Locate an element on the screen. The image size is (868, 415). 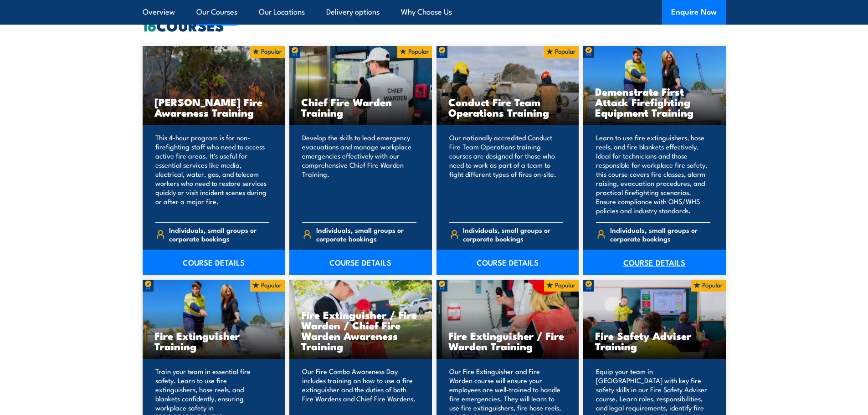
h3: Fire Extinguisher Training is located at coordinates (214, 341).